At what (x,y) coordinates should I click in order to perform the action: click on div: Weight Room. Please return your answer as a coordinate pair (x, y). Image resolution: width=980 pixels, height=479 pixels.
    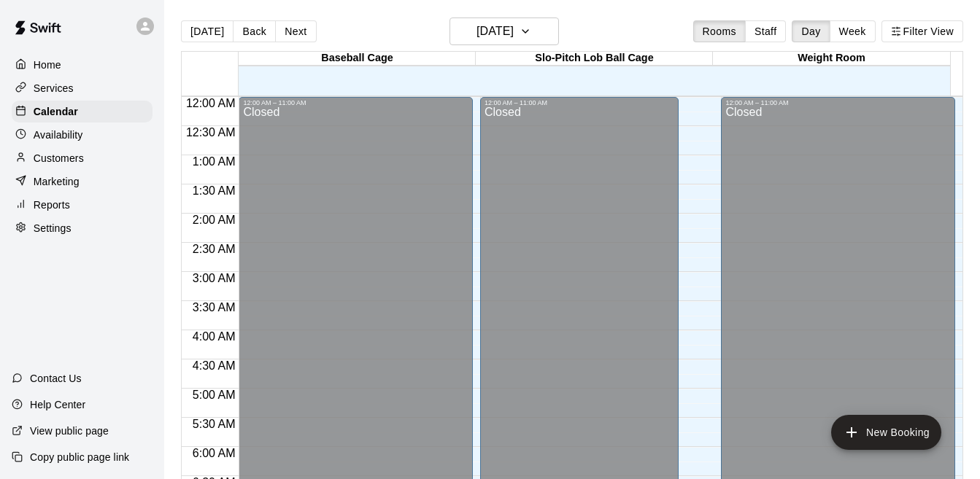
    Looking at the image, I should click on (830, 58).